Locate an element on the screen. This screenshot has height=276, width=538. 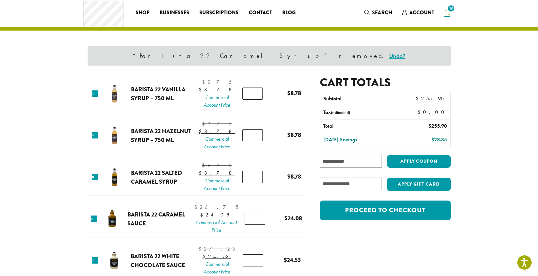
th: Subtotal is located at coordinates (359, 99).